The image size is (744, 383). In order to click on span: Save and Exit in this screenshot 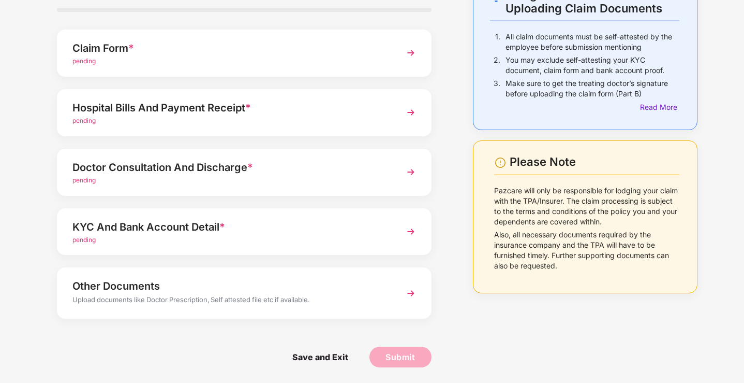, I will do `click(320, 357)`.